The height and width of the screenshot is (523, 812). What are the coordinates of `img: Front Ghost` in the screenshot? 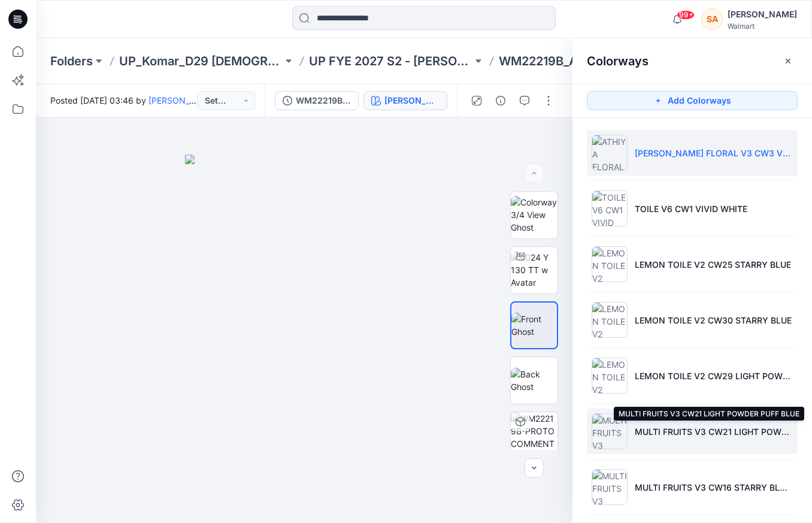 It's located at (534, 325).